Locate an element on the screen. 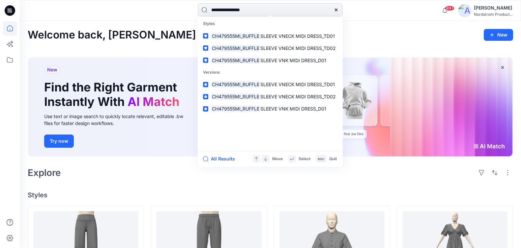  h1: Find the Right Garment Instantly With is located at coordinates (113, 95).